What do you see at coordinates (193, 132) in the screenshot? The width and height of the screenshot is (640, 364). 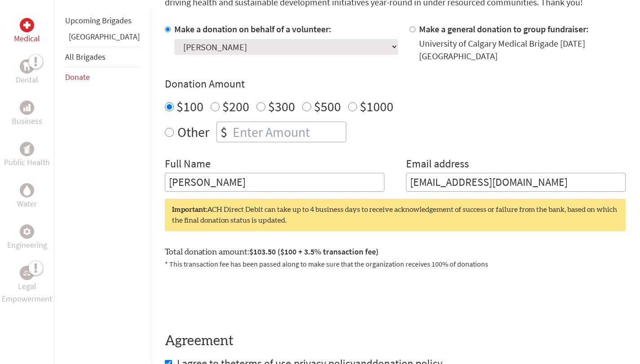 I see `label: Other` at bounding box center [193, 132].